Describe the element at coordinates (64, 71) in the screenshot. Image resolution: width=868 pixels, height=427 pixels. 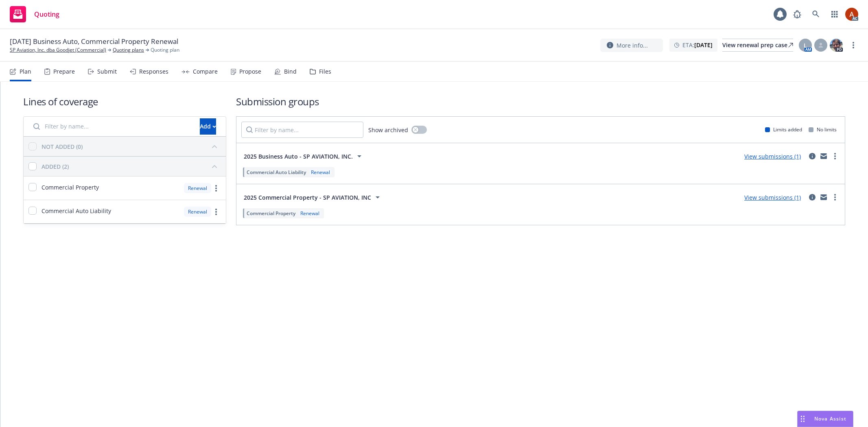
I see `div: Prepare` at that location.